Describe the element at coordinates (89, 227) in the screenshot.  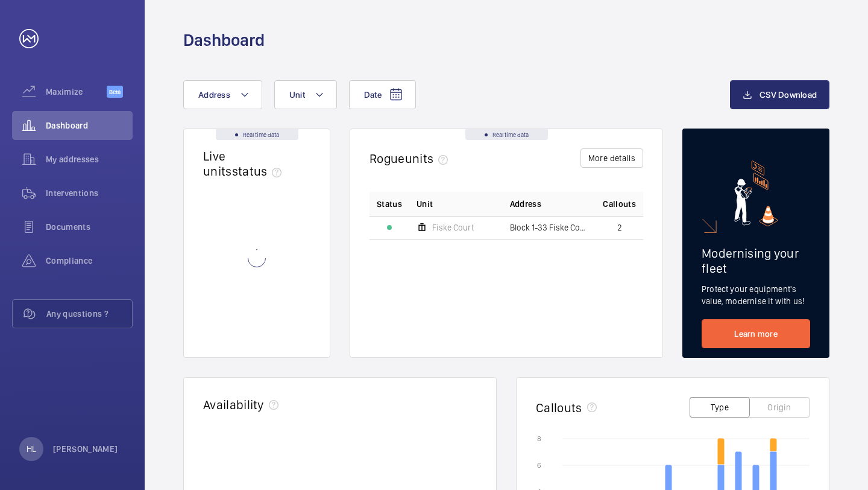
I see `span: Documents` at that location.